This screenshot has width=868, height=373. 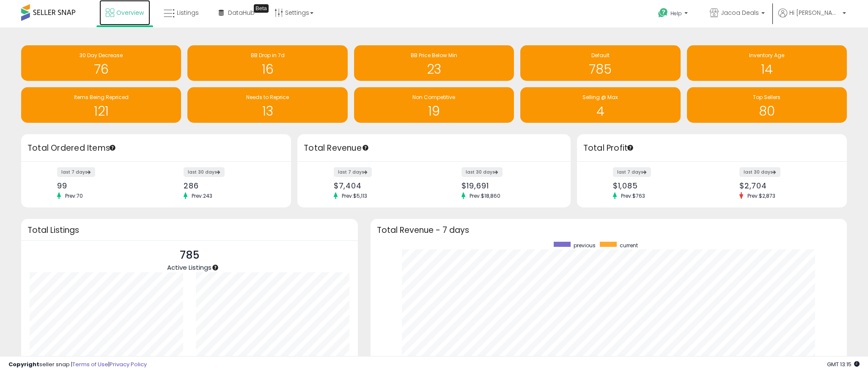 I want to click on span: Active Listings, so click(x=189, y=267).